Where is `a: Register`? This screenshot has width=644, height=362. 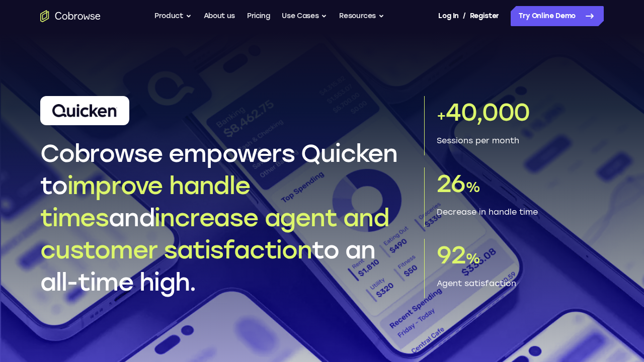 a: Register is located at coordinates (484, 16).